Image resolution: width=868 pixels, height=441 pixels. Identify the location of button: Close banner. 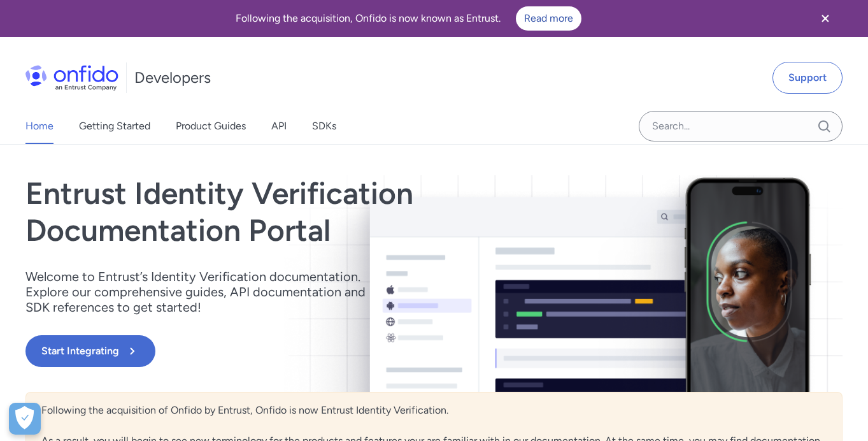
(825, 19).